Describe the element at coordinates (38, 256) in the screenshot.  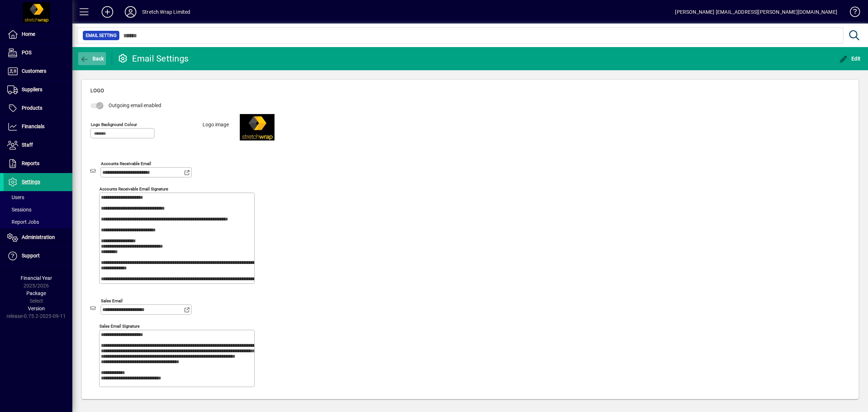
I see `a: Support` at that location.